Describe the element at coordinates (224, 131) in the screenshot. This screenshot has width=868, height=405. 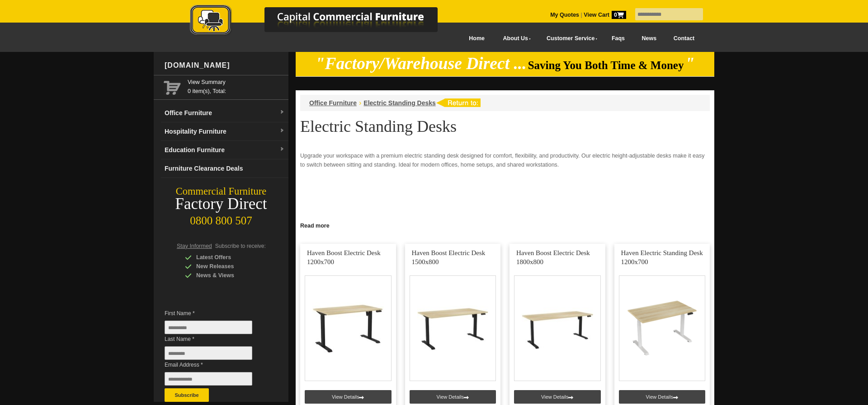
I see `a: Hospitality Furnituredropdown` at that location.